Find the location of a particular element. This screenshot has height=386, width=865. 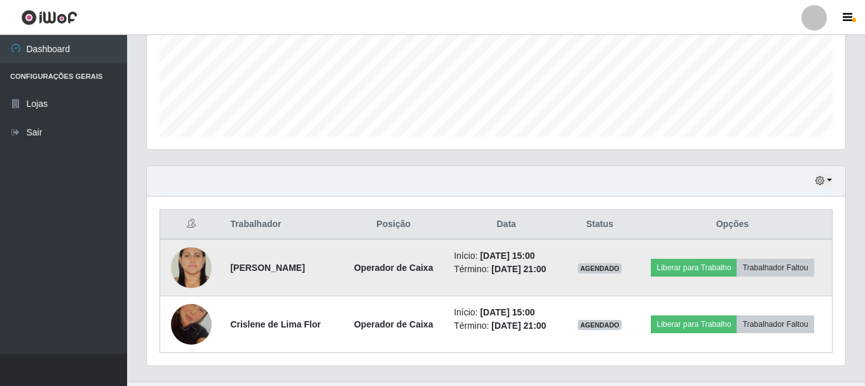

th: Trabalhador is located at coordinates (282, 224).